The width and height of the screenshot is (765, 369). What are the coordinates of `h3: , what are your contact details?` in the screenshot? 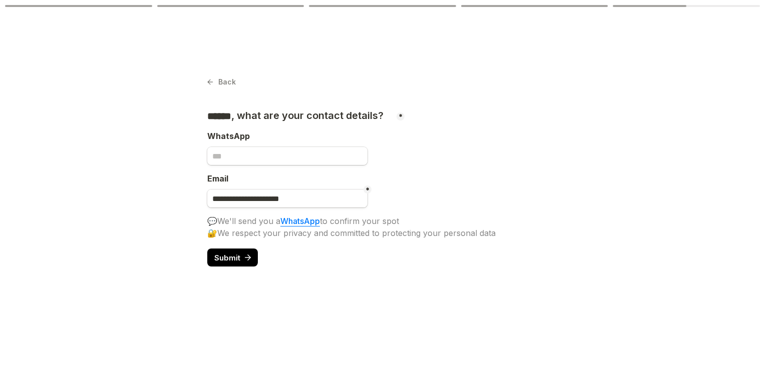 It's located at (296, 116).